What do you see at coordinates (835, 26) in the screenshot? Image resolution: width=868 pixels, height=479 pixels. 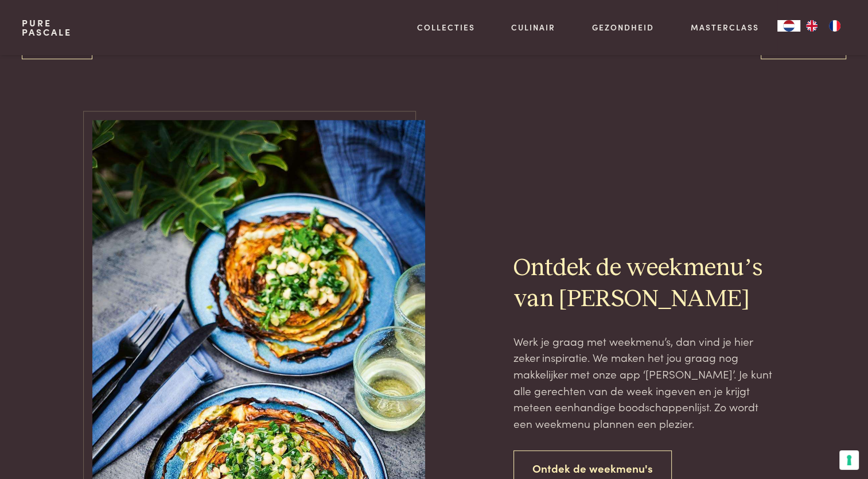 I see `a: FR` at bounding box center [835, 26].